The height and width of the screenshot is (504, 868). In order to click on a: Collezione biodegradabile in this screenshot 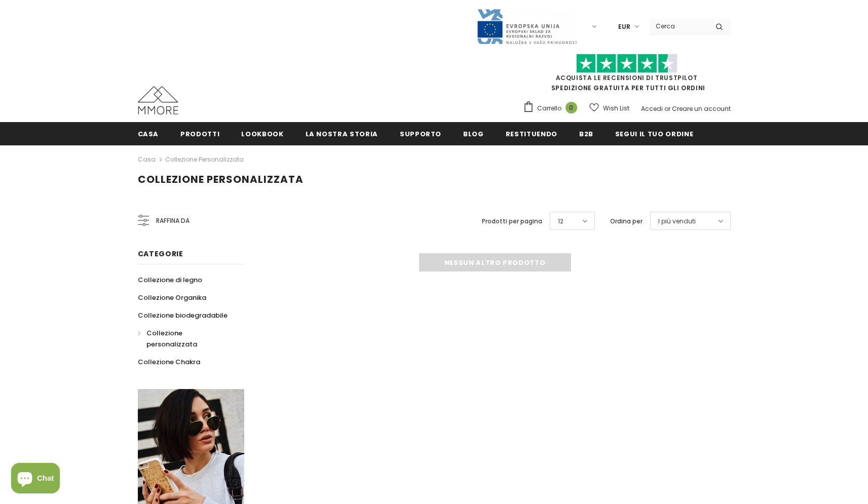, I will do `click(182, 315)`.